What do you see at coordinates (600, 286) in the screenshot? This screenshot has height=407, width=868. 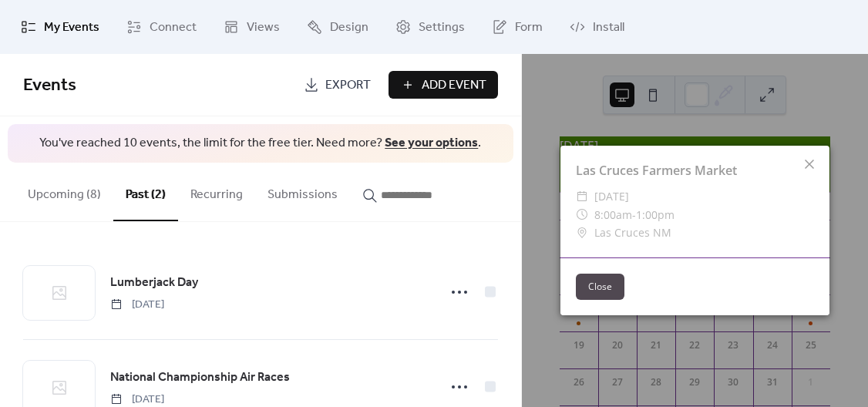 I see `button: Close` at bounding box center [600, 286].